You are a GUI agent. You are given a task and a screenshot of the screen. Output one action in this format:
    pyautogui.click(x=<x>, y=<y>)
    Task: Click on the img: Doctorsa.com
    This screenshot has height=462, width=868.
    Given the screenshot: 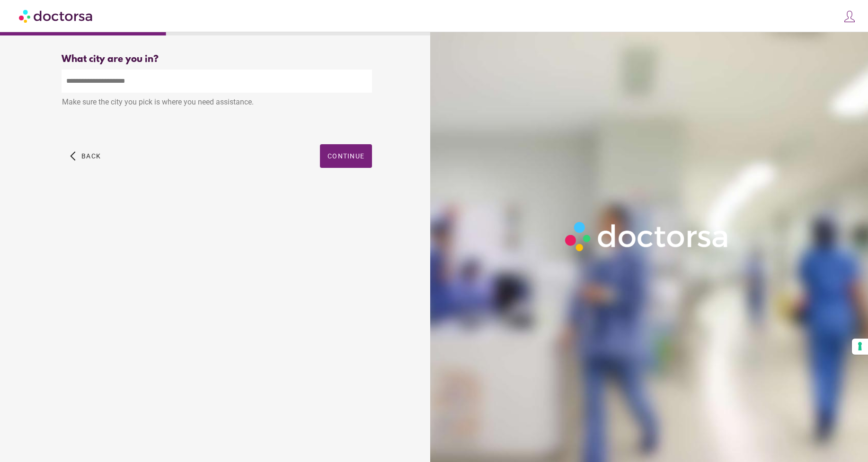 What is the action you would take?
    pyautogui.click(x=56, y=16)
    